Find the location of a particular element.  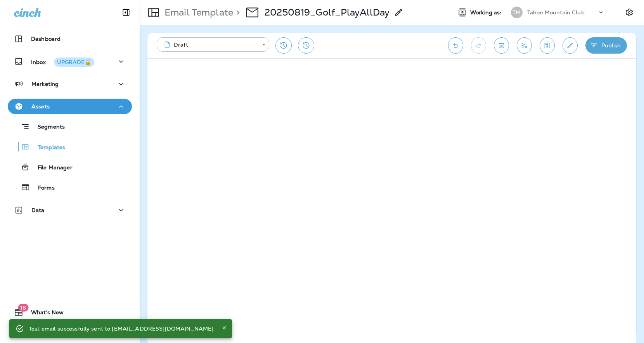

button: Marketing is located at coordinates (70, 84).